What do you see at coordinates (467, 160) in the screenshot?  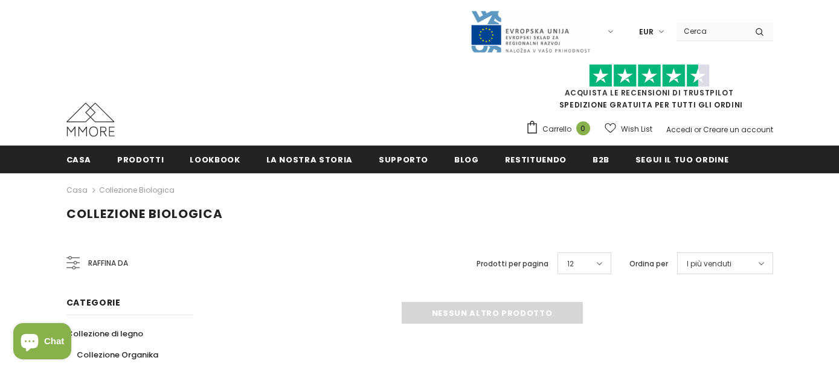 I see `span: Blog` at bounding box center [467, 160].